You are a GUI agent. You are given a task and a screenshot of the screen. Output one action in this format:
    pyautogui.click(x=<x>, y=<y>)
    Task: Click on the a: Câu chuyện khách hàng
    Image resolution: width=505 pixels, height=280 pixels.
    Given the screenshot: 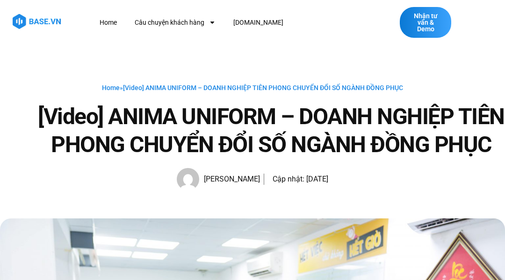 What is the action you would take?
    pyautogui.click(x=175, y=22)
    